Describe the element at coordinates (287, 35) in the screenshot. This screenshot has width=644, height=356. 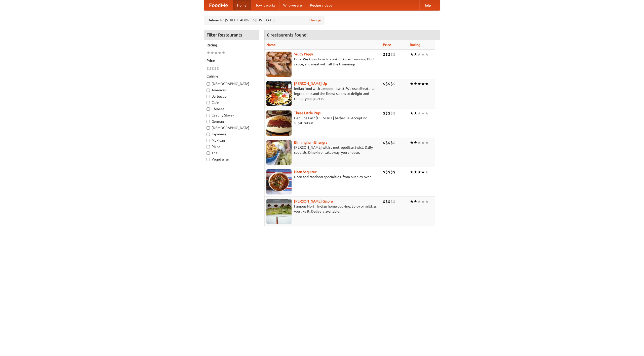
I see `ng-pluralize: 6 restaurants found!` at that location.